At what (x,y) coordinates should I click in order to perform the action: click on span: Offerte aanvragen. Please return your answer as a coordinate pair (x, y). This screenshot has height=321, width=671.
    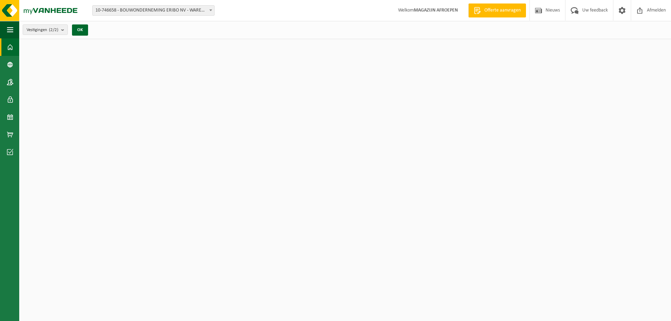
    Looking at the image, I should click on (502, 10).